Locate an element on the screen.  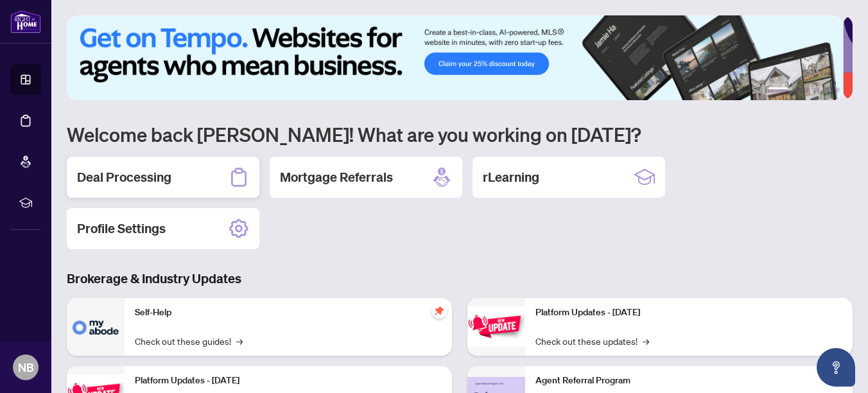
button: Open asap is located at coordinates (836, 367).